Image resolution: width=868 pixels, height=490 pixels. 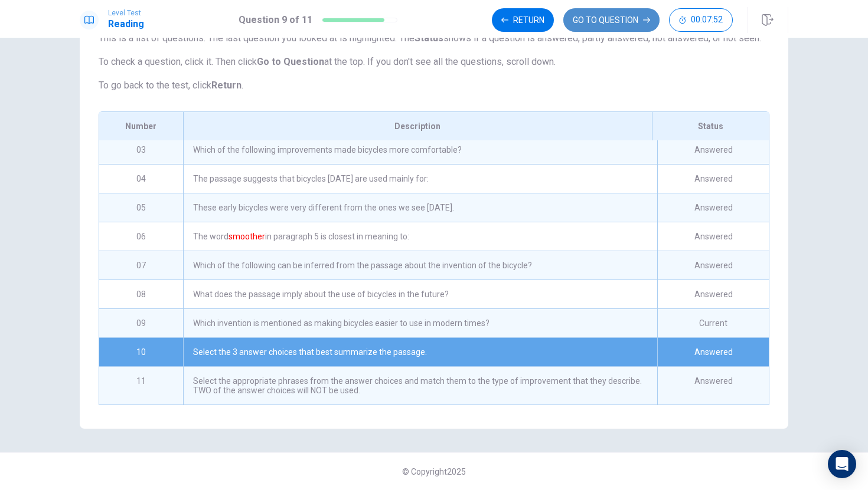 I want to click on span: © Copyright 2025, so click(x=434, y=472).